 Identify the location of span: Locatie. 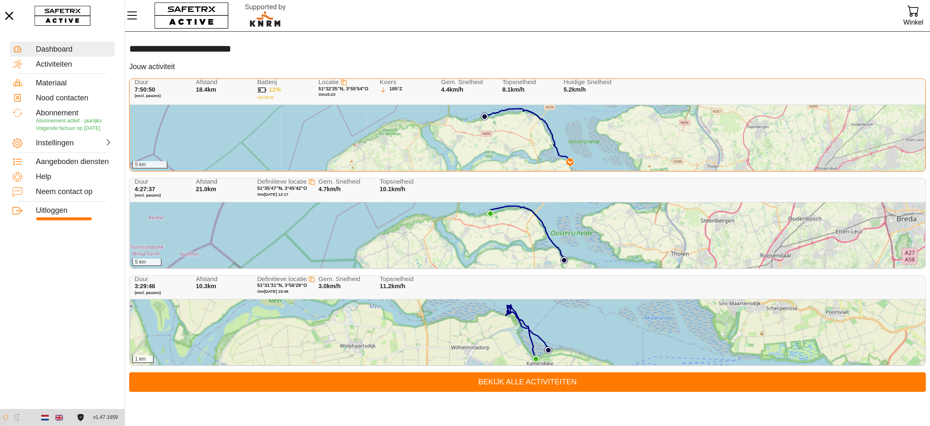
(328, 82).